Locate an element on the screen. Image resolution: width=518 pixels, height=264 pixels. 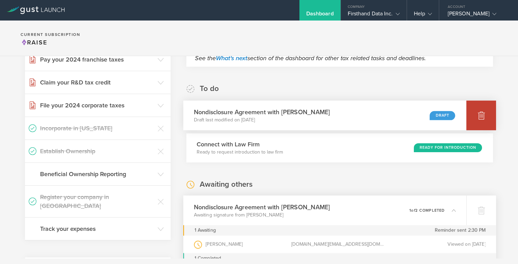
div: Chat Widget is located at coordinates (501, 248).